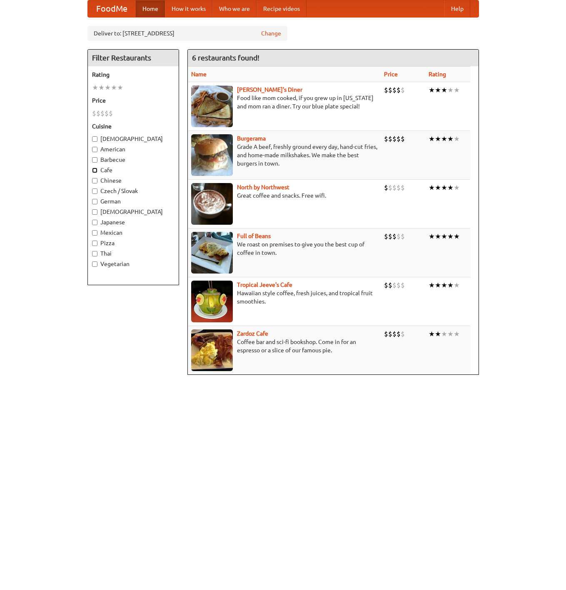 This screenshot has height=590, width=566. Describe the element at coordinates (212, 204) in the screenshot. I see `img: north.jpg` at that location.